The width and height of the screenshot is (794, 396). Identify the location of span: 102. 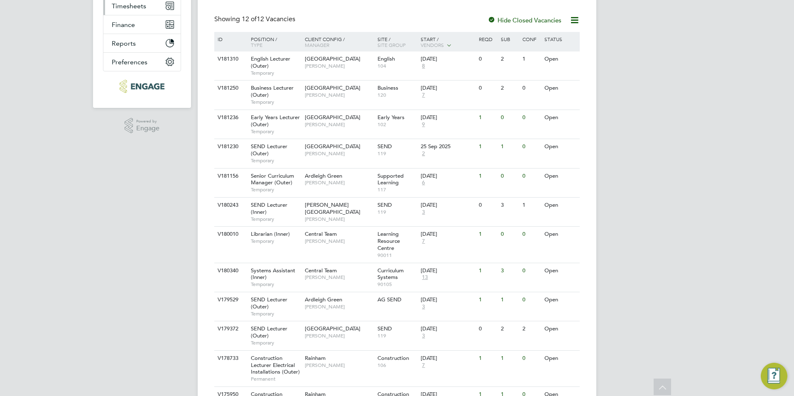
(397, 125).